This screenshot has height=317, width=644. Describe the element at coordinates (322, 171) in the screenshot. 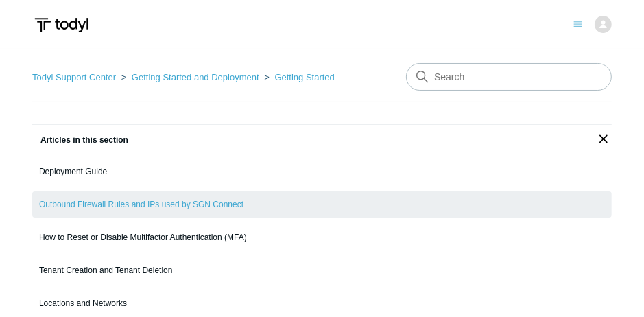

I see `a: Deployment Guide` at that location.